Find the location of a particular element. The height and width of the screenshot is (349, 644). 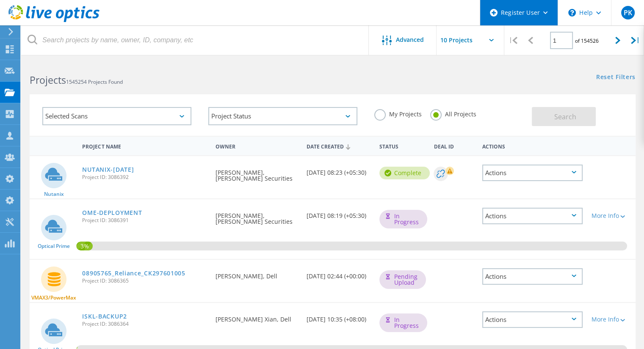

span: VMAX3/PowerMax is located at coordinates (54, 298).